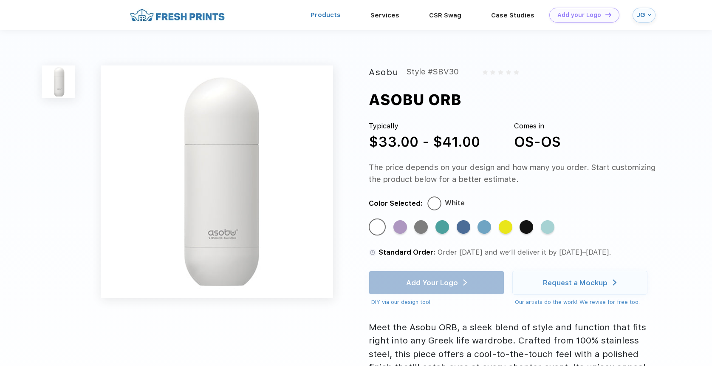  Describe the element at coordinates (641, 15) in the screenshot. I see `div: JG` at that location.